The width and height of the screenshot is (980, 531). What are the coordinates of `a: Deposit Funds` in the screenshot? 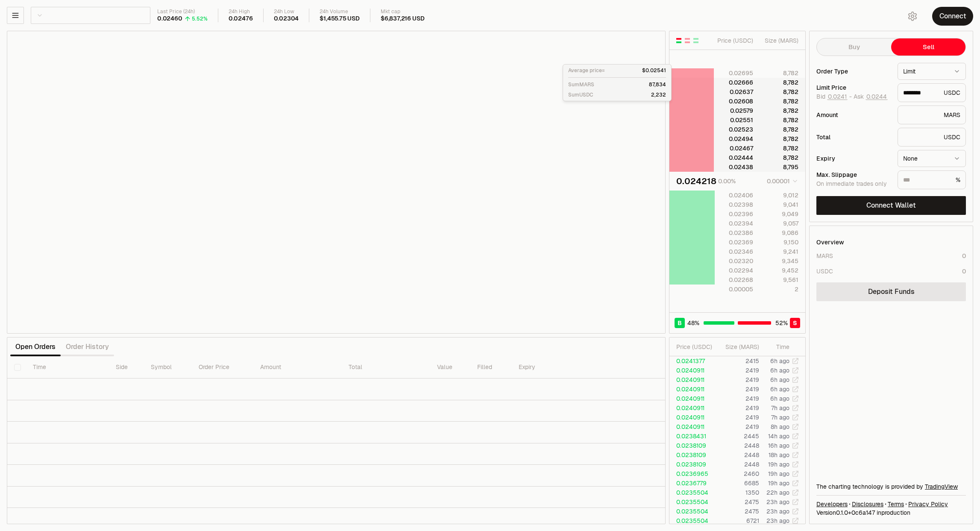 It's located at (891, 292).